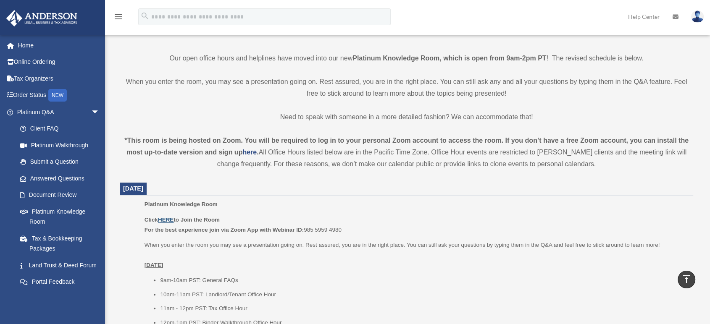  I want to click on a: Online Ordering, so click(59, 62).